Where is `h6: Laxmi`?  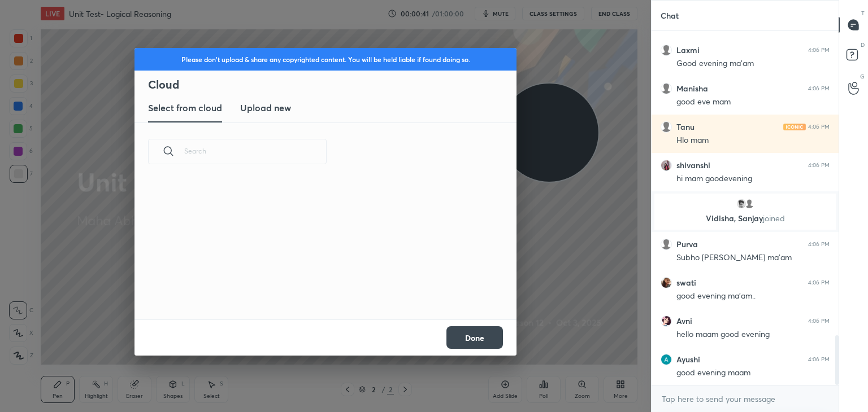 h6: Laxmi is located at coordinates (688, 50).